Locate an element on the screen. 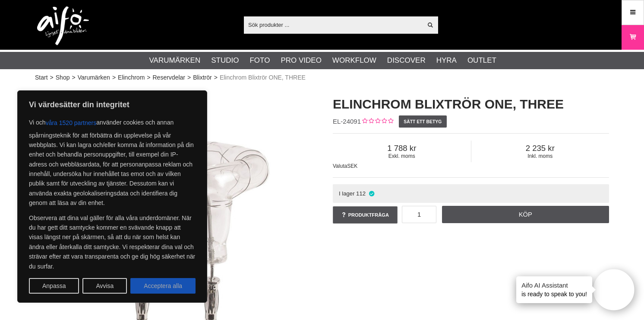 Image resolution: width=644 pixels, height=320 pixels. a: Köp is located at coordinates (526, 214).